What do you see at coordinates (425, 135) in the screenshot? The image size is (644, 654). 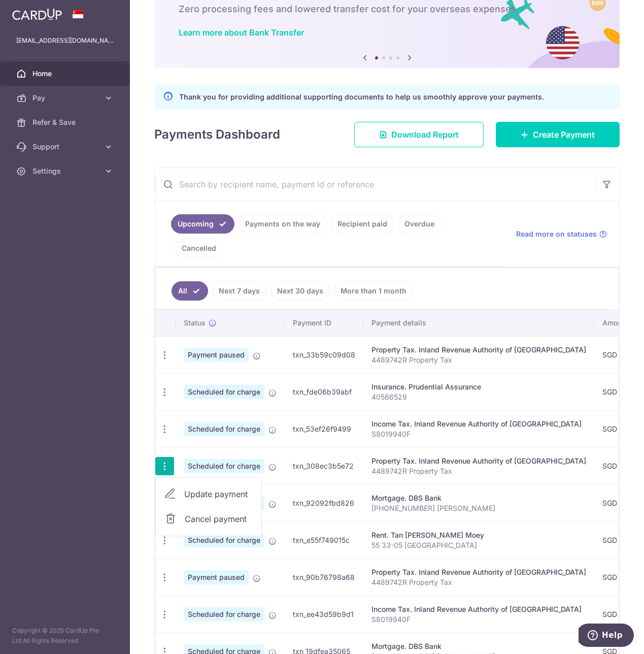 I see `span: Download Report` at bounding box center [425, 135].